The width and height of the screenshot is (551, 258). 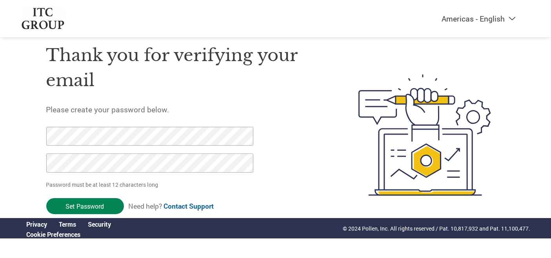 I want to click on img: create-password, so click(x=425, y=135).